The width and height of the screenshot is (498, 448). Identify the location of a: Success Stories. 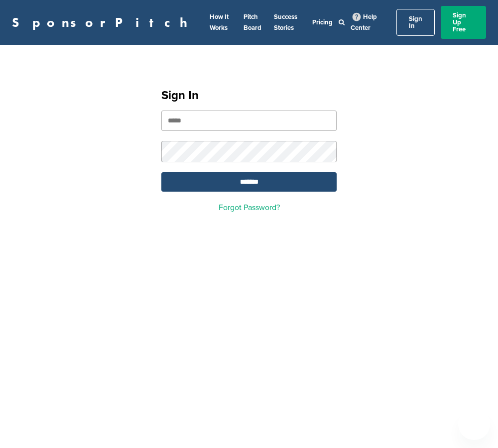
(285, 23).